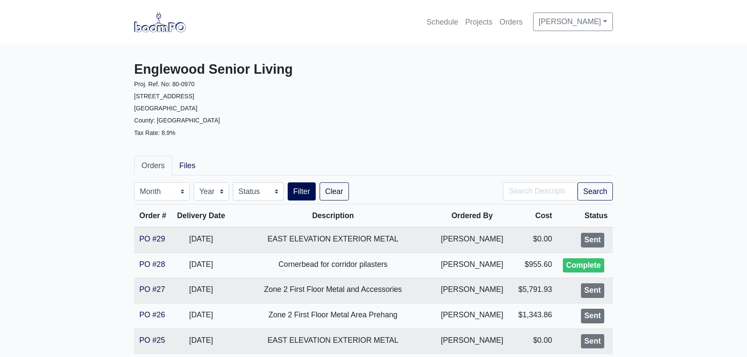  Describe the element at coordinates (164, 84) in the screenshot. I see `small: Proj. Ref. No: 80-0970` at that location.